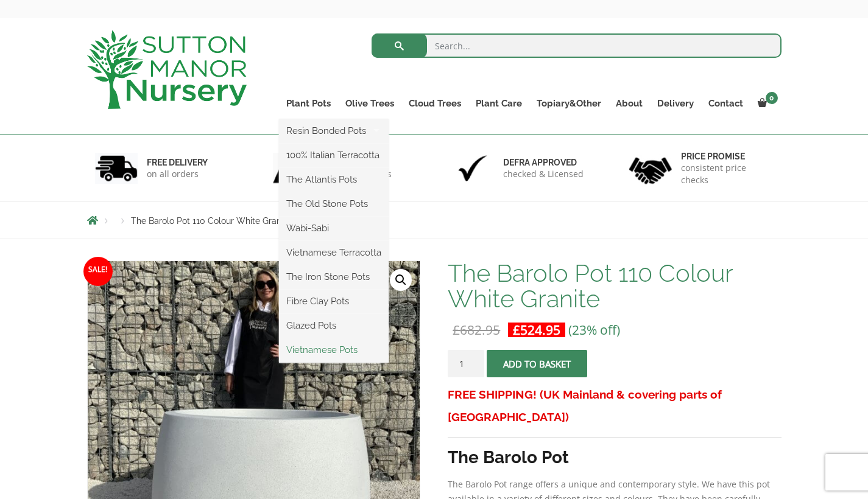  What do you see at coordinates (177, 163) in the screenshot?
I see `h6: FREE DELIVERY` at bounding box center [177, 163].